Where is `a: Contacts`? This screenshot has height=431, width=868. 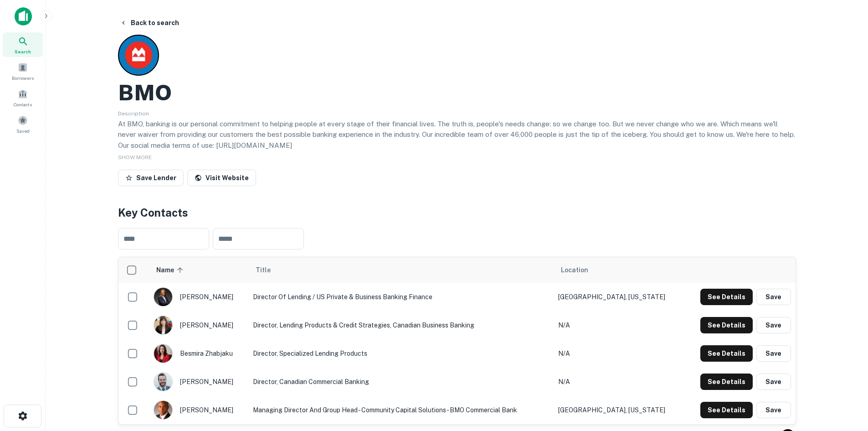 a: Contacts is located at coordinates (23, 97).